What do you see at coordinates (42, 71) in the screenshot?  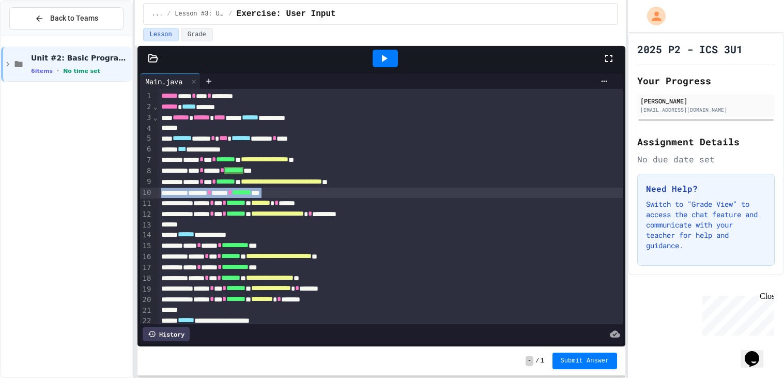 I see `span: 6 items` at bounding box center [42, 71].